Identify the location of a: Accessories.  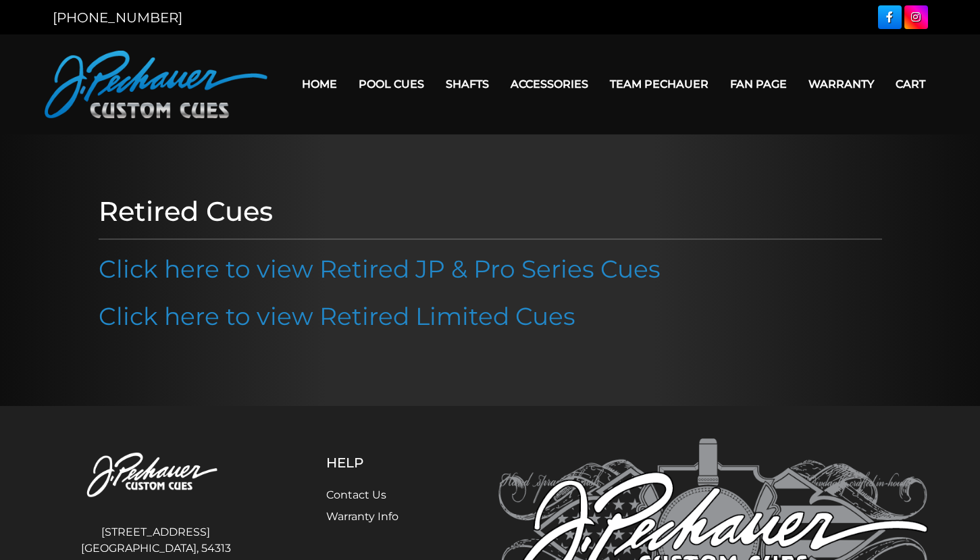
(549, 83).